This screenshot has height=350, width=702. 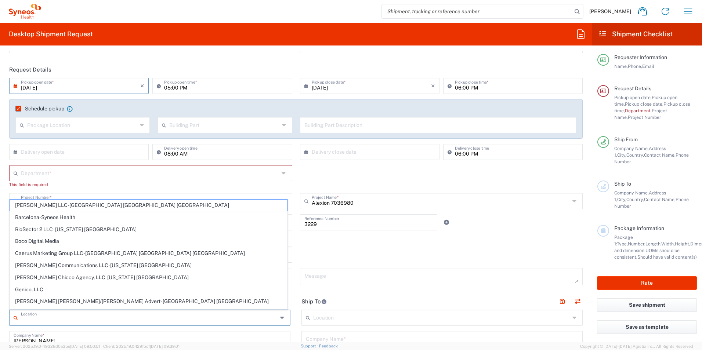 I want to click on span: Ship To, so click(x=622, y=184).